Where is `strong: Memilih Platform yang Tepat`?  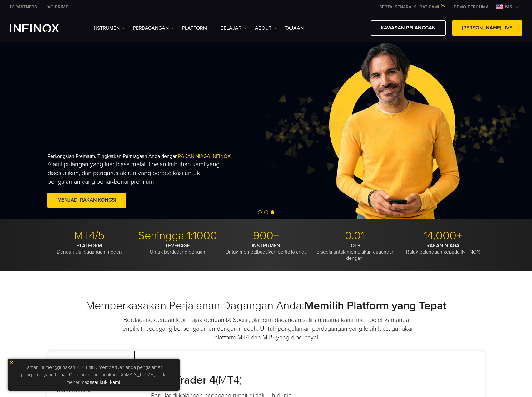 strong: Memilih Platform yang Tepat is located at coordinates (375, 305).